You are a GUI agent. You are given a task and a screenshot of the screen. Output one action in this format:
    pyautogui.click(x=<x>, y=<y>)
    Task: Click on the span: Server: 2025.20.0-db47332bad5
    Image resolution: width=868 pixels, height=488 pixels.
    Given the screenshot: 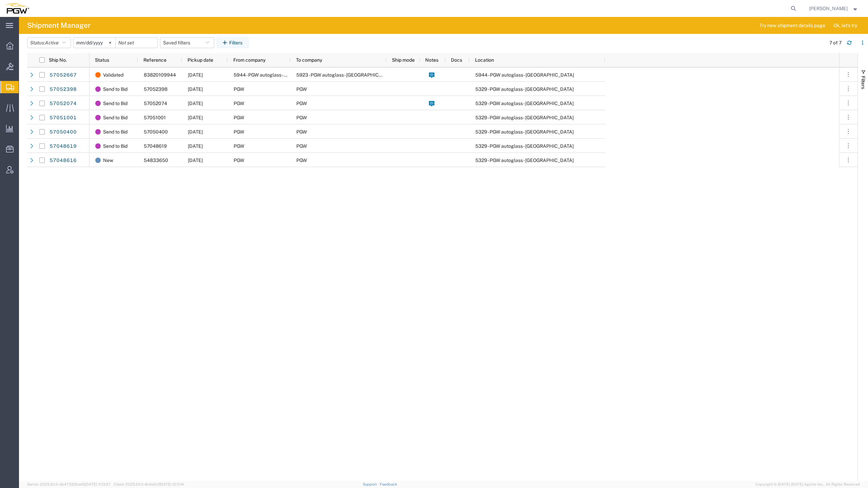 What is the action you would take?
    pyautogui.click(x=69, y=484)
    